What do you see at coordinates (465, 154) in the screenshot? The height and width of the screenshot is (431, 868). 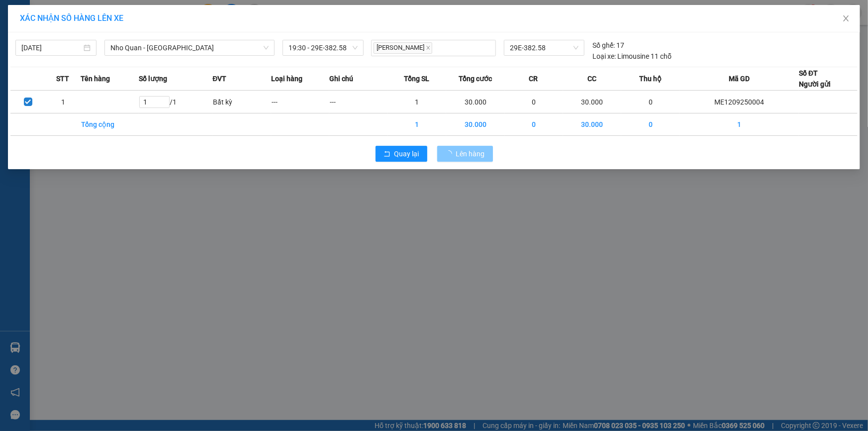 I see `button: Lên hàng` at bounding box center [465, 154].